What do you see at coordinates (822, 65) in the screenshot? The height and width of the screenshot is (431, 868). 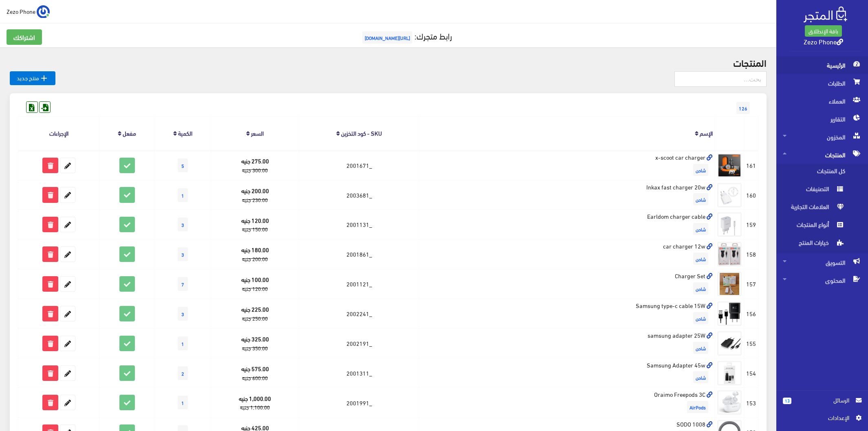 I see `span: الرئيسية` at bounding box center [822, 65].